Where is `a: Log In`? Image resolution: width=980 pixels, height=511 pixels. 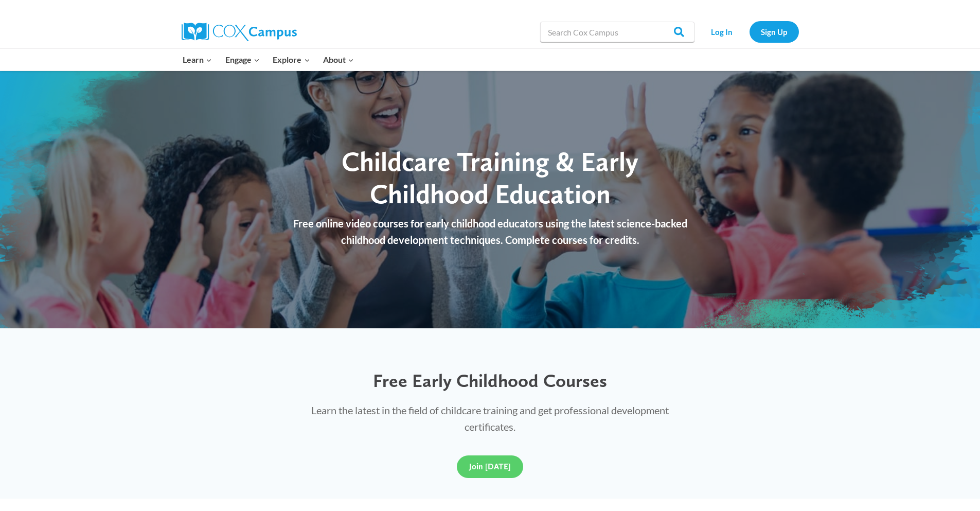 a: Log In is located at coordinates (722, 31).